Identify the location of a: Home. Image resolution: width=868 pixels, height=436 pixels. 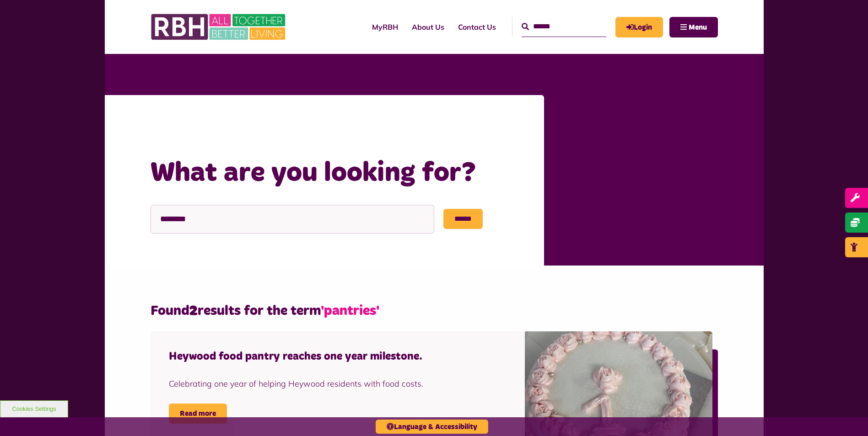
(214, 126).